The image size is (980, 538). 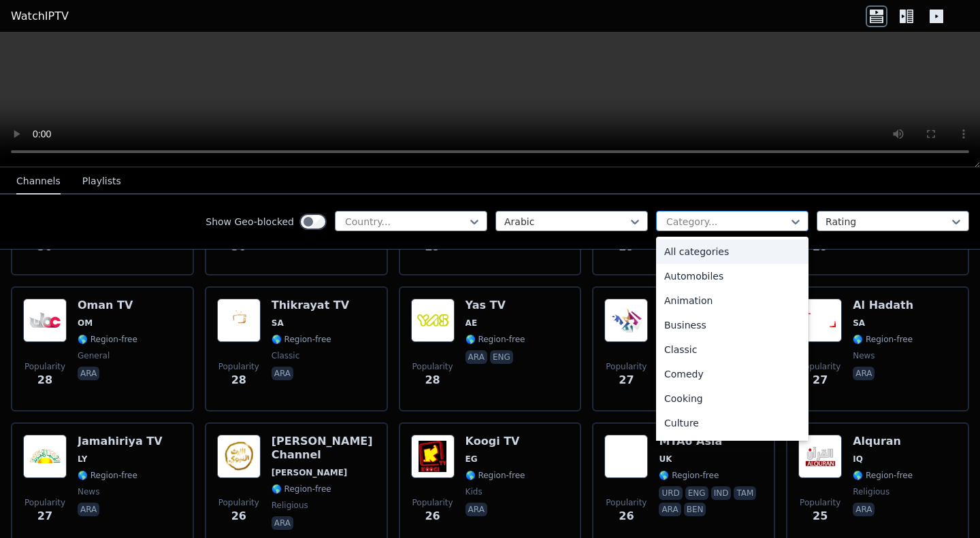 I want to click on img: Koogi TV, so click(x=433, y=456).